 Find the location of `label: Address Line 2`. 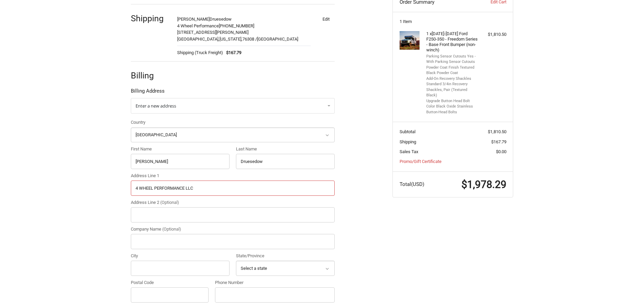

label: Address Line 2 is located at coordinates (233, 203).